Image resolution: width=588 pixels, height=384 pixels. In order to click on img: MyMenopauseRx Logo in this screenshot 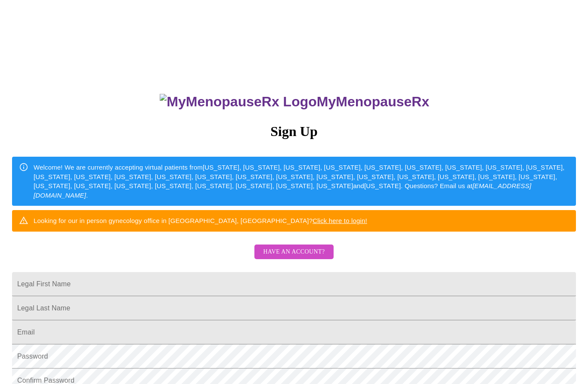, I will do `click(238, 102)`.